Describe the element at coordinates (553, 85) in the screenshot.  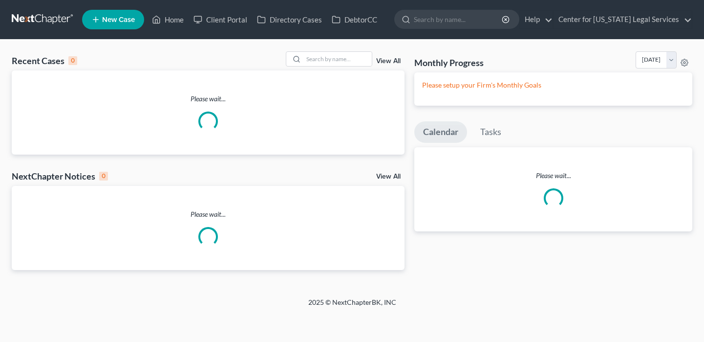
I see `p: Please setup your Firm's Monthly Goals` at that location.